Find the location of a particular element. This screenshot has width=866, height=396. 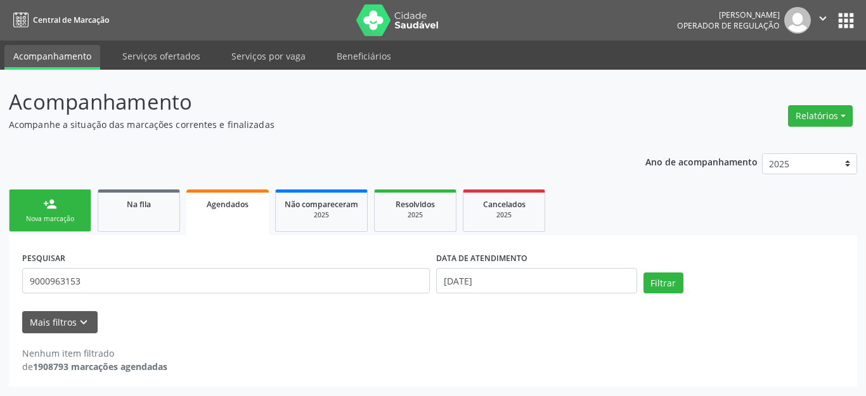

div: person_add is located at coordinates (50, 204).